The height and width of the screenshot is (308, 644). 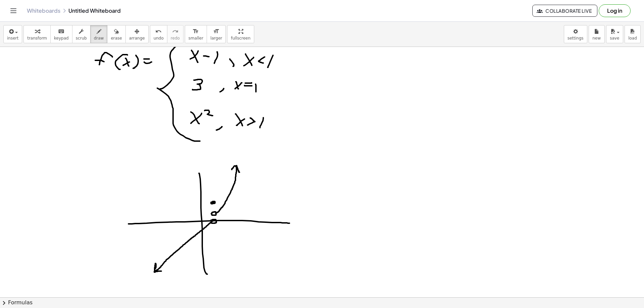 I want to click on span: Collaborate Live, so click(x=565, y=11).